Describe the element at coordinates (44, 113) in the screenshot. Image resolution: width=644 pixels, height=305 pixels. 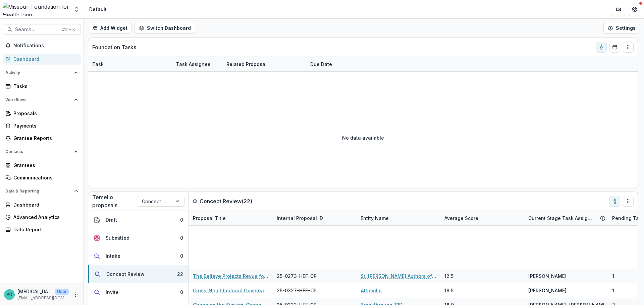
I see `div: Proposals` at that location.